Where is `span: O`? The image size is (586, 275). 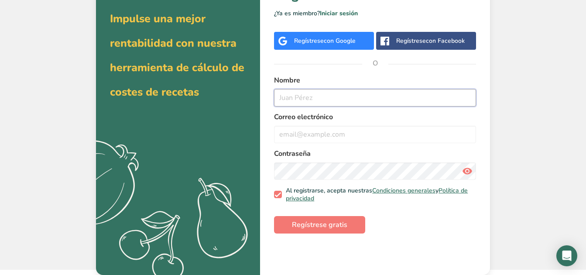
span: O is located at coordinates (375, 63).